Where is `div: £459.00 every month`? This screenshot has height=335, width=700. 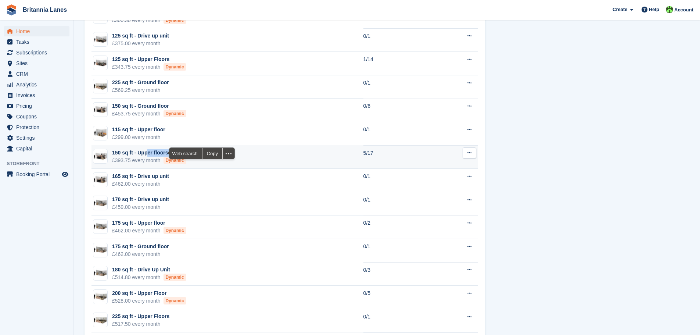
div: £459.00 every month is located at coordinates (140, 207).